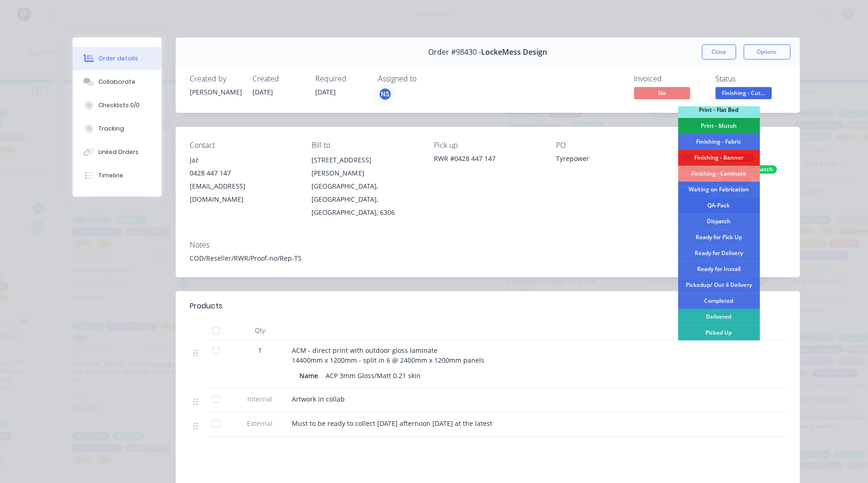  What do you see at coordinates (206, 306) in the screenshot?
I see `div: Products` at bounding box center [206, 306].